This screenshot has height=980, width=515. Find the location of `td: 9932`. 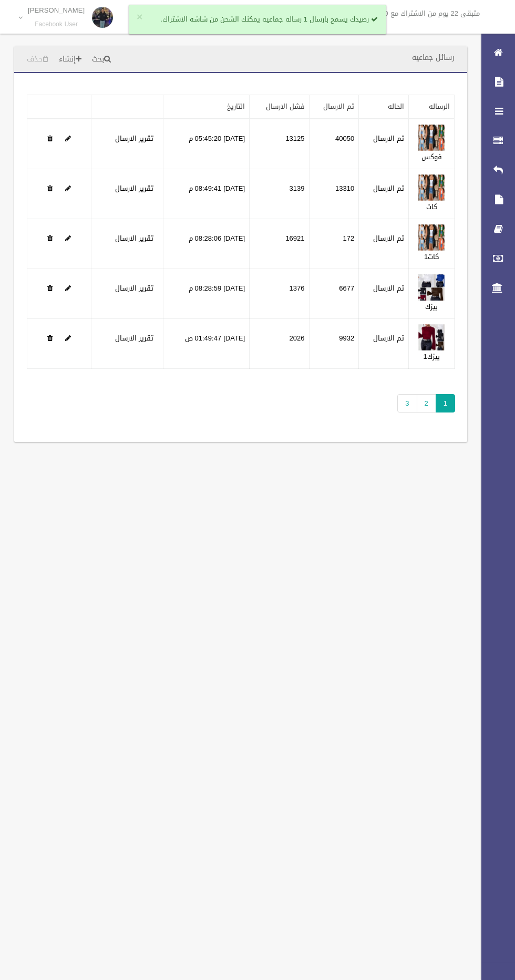

td: 9932 is located at coordinates (334, 343).